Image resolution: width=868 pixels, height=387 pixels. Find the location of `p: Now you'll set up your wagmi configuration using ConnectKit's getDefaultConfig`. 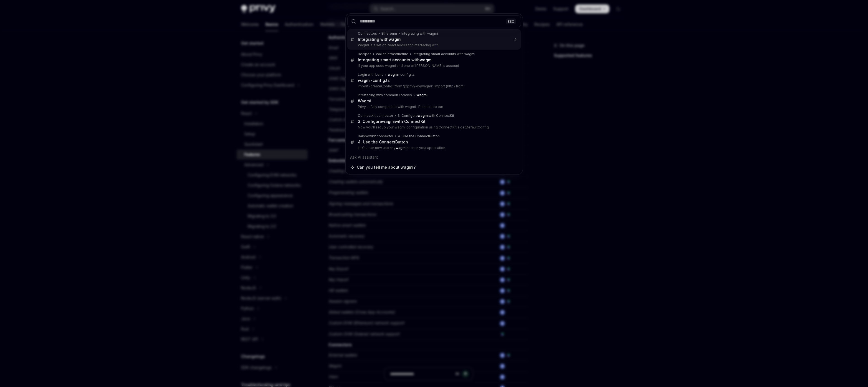

p: Now you'll set up your wagmi configuration using ConnectKit's getDefaultConfig is located at coordinates (434, 127).